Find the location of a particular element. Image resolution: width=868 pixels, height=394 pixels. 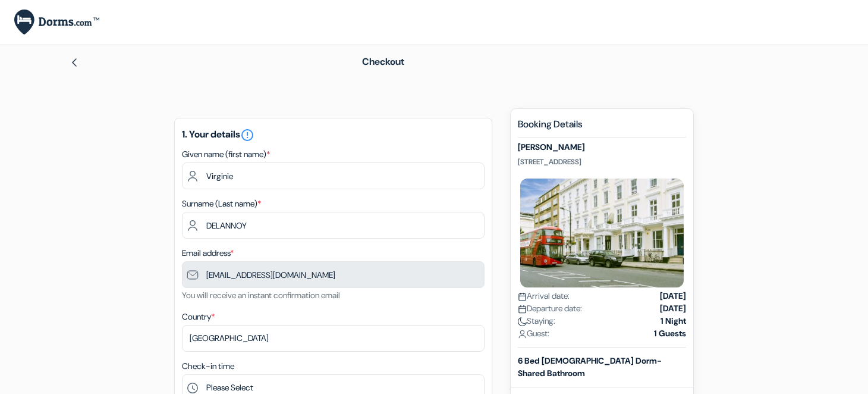

span: Departure date: is located at coordinates (550, 308).